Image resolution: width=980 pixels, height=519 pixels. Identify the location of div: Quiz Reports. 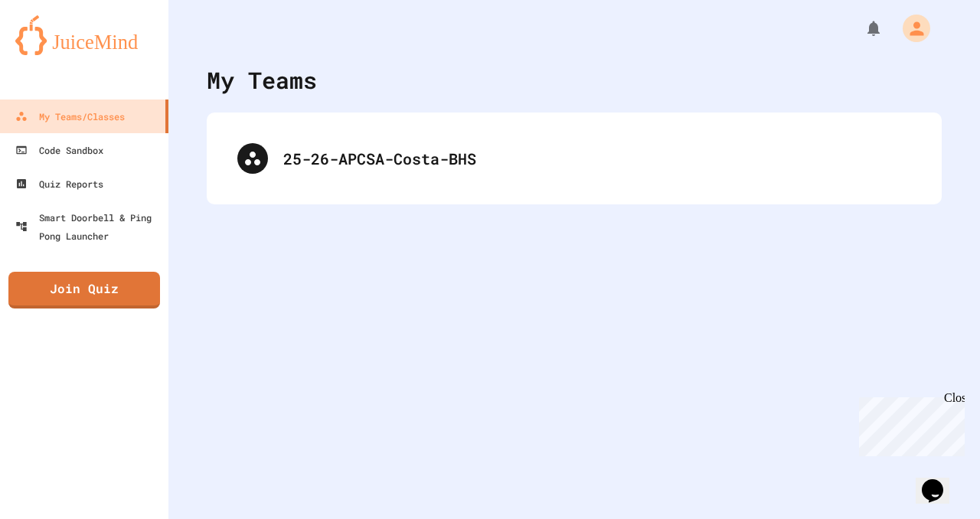
(59, 183).